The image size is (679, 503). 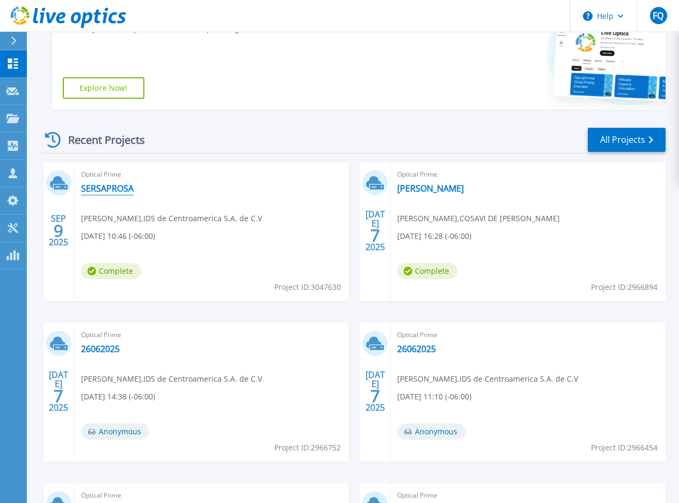 What do you see at coordinates (624, 448) in the screenshot?
I see `span: Project ID: 2966454` at bounding box center [624, 448].